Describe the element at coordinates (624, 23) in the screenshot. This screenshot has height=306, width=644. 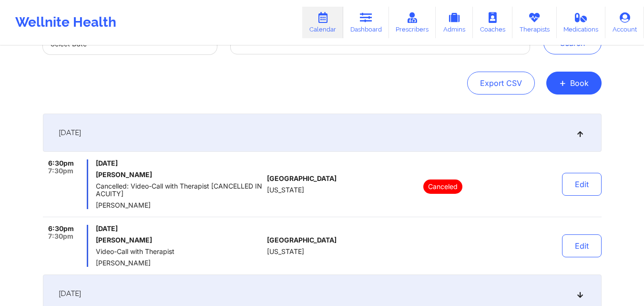
I see `a: Account` at that location.